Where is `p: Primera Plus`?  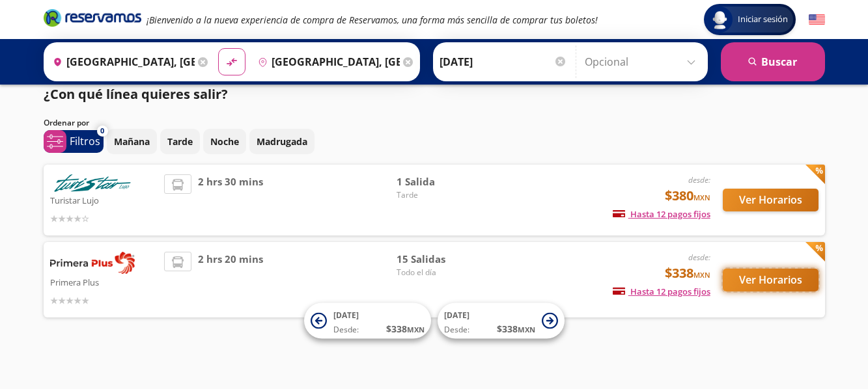
p: Primera Plus is located at coordinates (104, 282).